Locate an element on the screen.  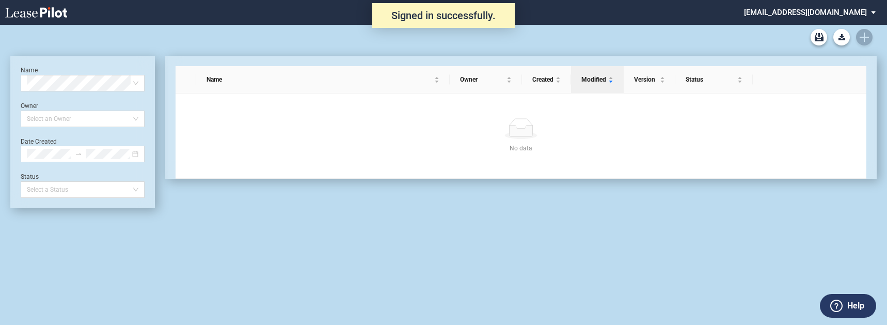
span: Name is located at coordinates (319, 79).